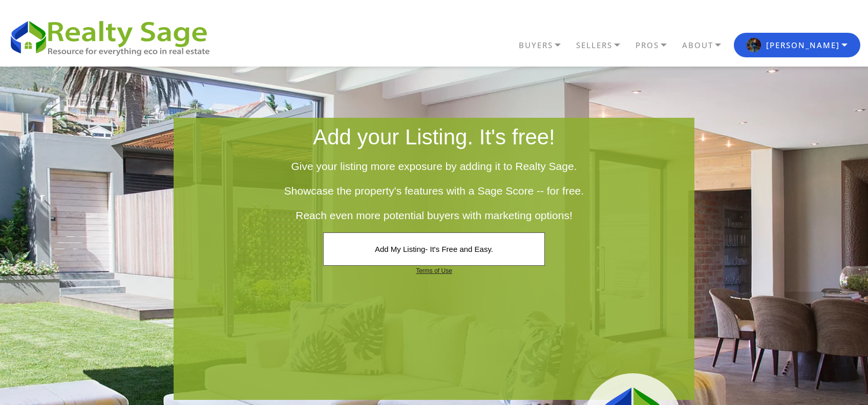  What do you see at coordinates (434, 249) in the screenshot?
I see `a: Add My Listing- It's Free and Easy.` at bounding box center [434, 249].